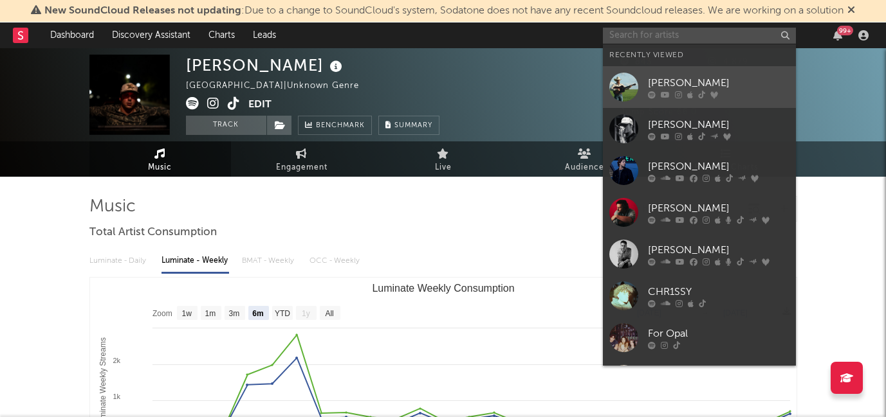 The height and width of the screenshot is (417, 886). I want to click on a: Charts, so click(221, 35).